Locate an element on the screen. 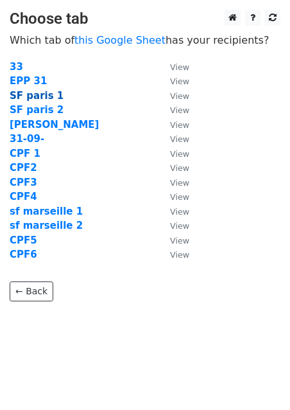 The image size is (290, 410). a: CPF3 is located at coordinates (23, 183).